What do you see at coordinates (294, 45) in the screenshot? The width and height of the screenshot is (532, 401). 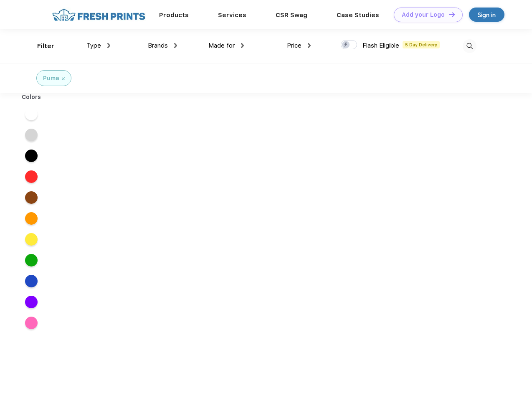 I see `span: Price` at bounding box center [294, 45].